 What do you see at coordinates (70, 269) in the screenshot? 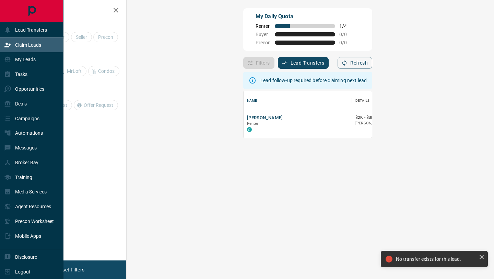
I see `button: Reset Filters` at bounding box center [70, 269].